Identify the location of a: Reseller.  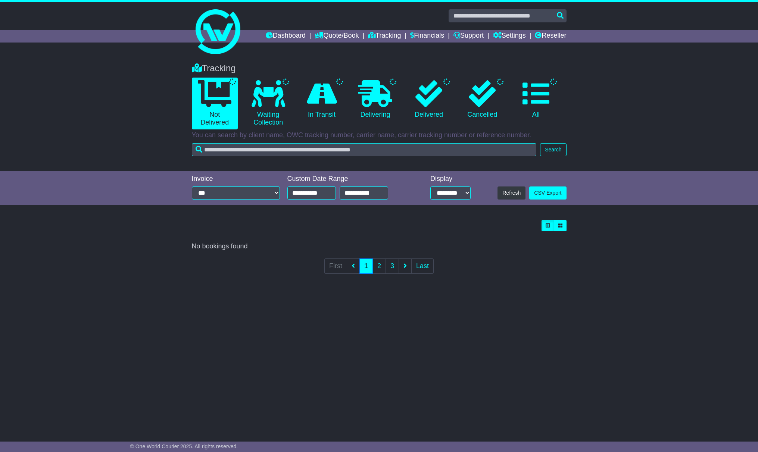
(550, 36).